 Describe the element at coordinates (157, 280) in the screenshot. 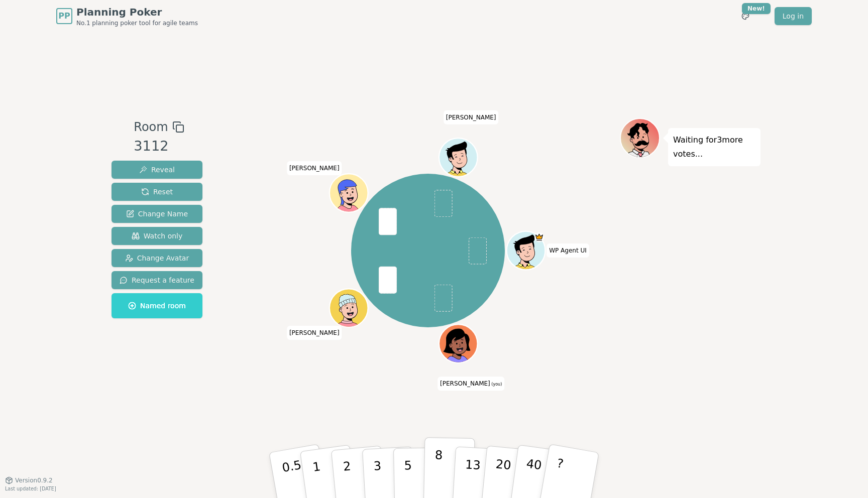

I see `span: Request a feature` at that location.